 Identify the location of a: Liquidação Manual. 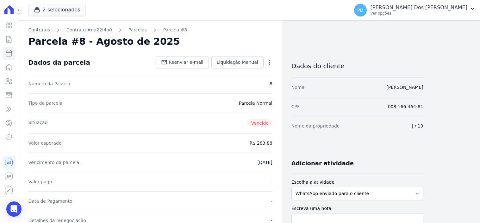
(237, 62).